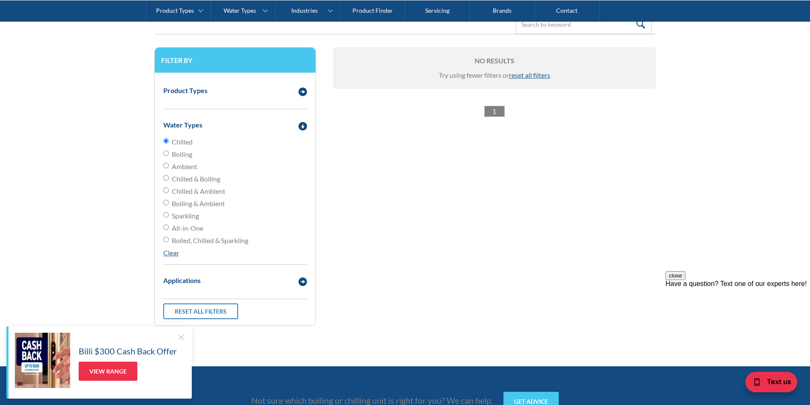  Describe the element at coordinates (182, 142) in the screenshot. I see `span: Chilled` at that location.